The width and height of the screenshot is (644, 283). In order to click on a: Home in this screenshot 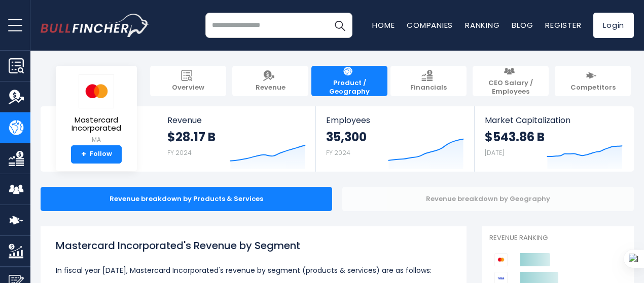, I will do `click(383, 25)`.